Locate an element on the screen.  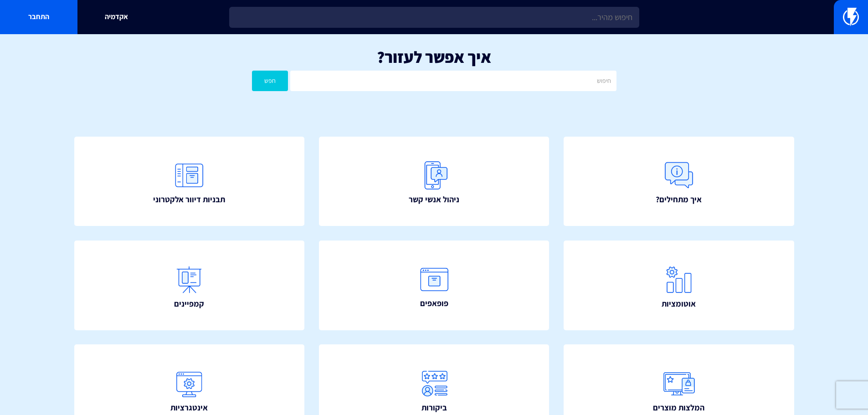
span: המלצות מוצרים is located at coordinates (678, 408).